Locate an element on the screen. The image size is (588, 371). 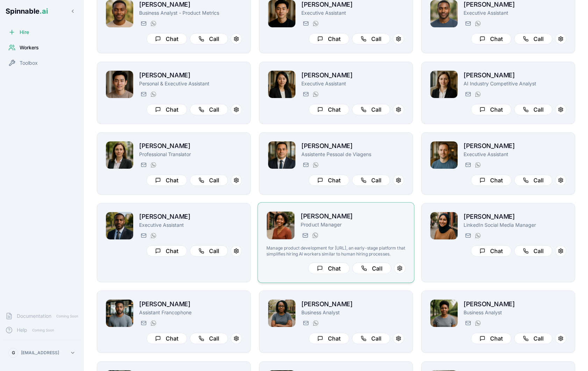
img: Anna Larsen is located at coordinates (444, 84).